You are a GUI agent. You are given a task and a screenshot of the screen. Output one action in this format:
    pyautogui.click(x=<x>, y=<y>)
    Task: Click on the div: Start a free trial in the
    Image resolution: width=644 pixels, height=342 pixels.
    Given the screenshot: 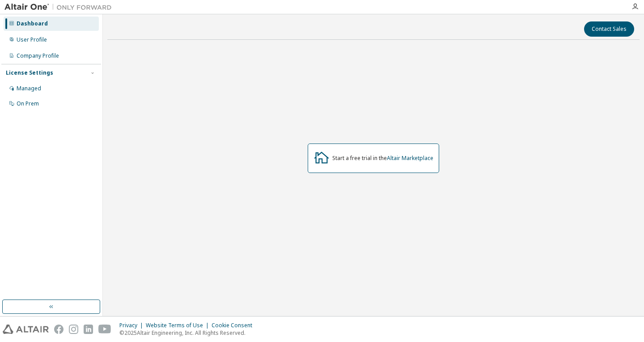 What is the action you would take?
    pyautogui.click(x=383, y=158)
    